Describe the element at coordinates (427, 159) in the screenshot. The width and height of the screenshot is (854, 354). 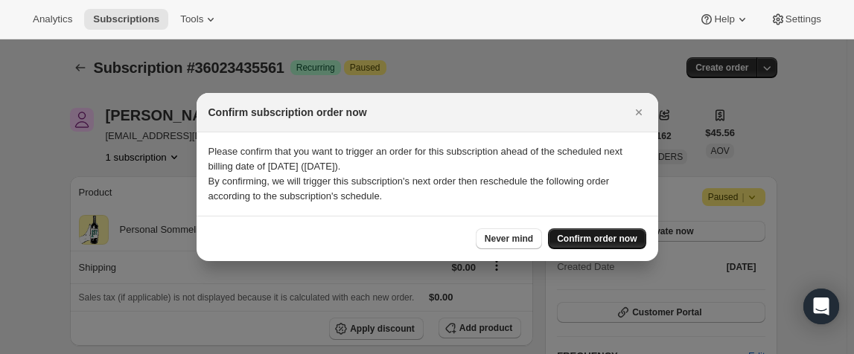
I see `p: Please confirm that you want to trigger an order for this subscription ahead of the scheduled nex...` at that location.